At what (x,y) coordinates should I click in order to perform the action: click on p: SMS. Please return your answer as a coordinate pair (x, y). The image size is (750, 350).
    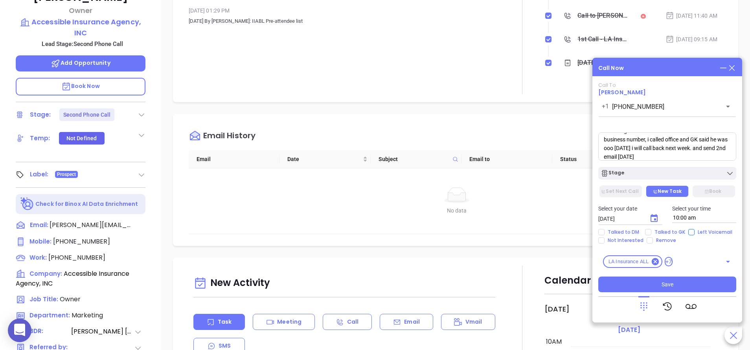
    Looking at the image, I should click on (224, 346).